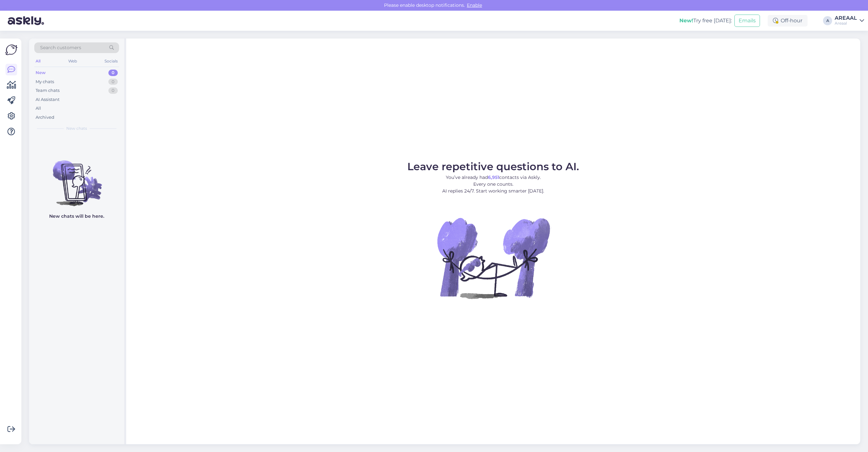 The image size is (868, 452). Describe the element at coordinates (44, 82) in the screenshot. I see `div: My chats` at that location.